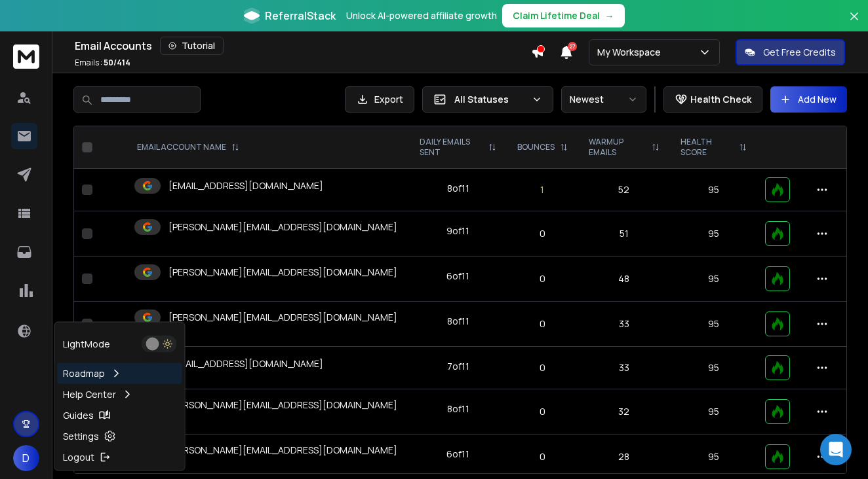 This screenshot has height=479, width=868. Describe the element at coordinates (84, 374) in the screenshot. I see `p: Roadmap` at that location.